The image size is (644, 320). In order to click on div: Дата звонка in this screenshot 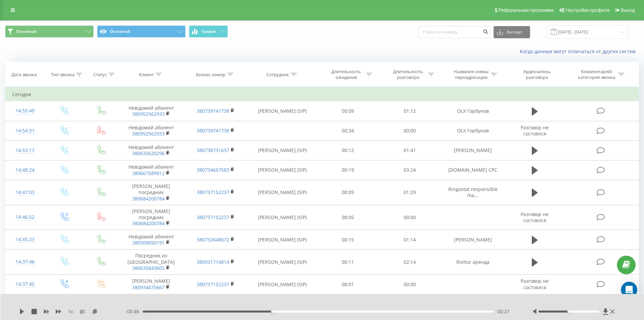, I will do `click(24, 75)`.